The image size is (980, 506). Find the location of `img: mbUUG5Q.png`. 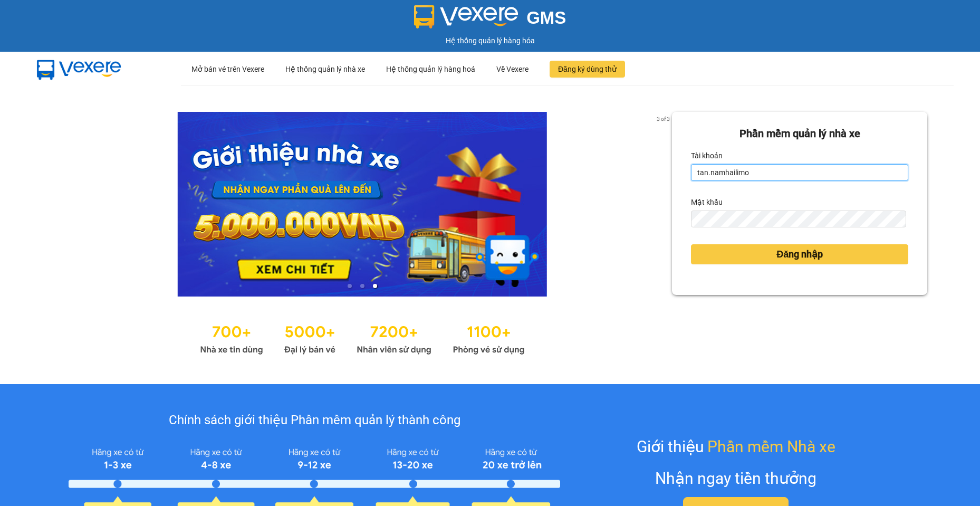

img: mbUUG5Q.png is located at coordinates (79, 69).